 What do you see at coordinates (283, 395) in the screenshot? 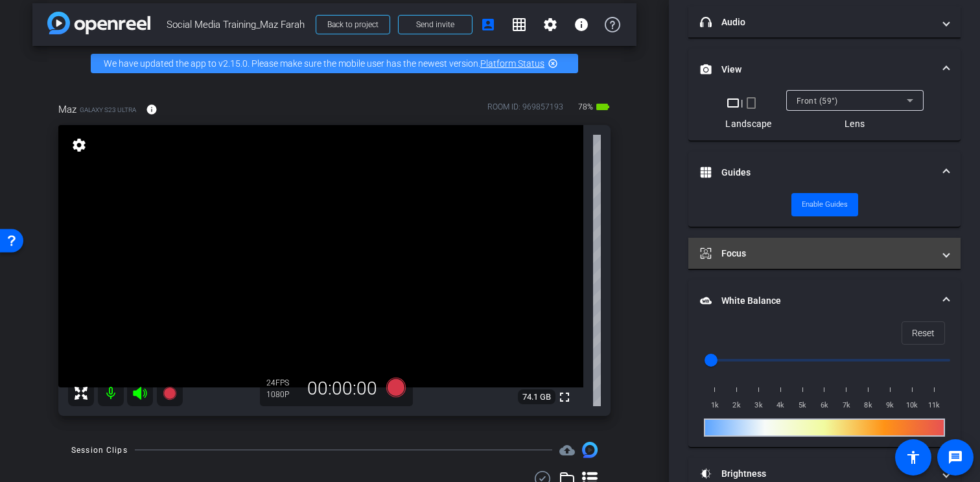
I see `div: 1080P` at bounding box center [283, 395].